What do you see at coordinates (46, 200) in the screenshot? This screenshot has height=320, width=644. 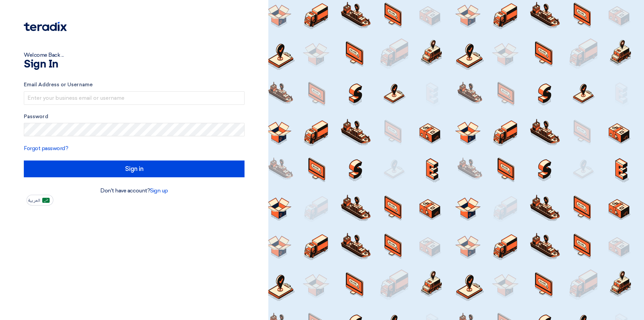 I see `img: ar-AR.png` at bounding box center [46, 200].